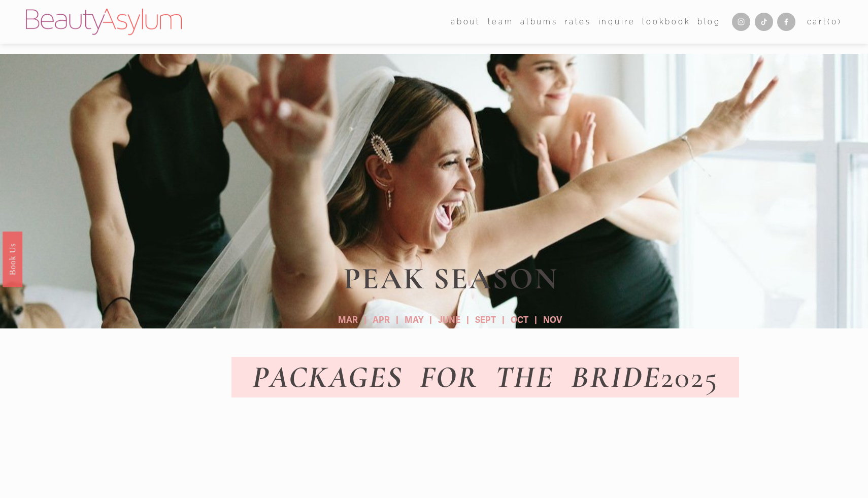  I want to click on strong: MAR | APR | MAY | JUNE | SEPT | OCT | NOV, so click(450, 320).